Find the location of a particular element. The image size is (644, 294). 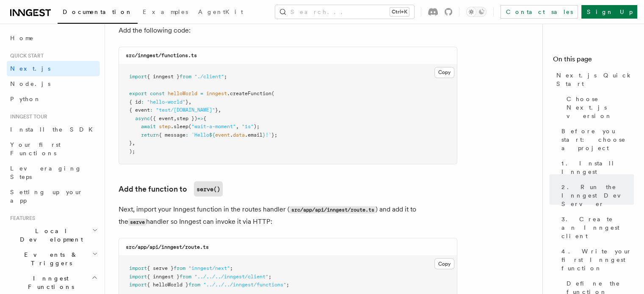

kbd: Ctrl+K is located at coordinates (399, 12).